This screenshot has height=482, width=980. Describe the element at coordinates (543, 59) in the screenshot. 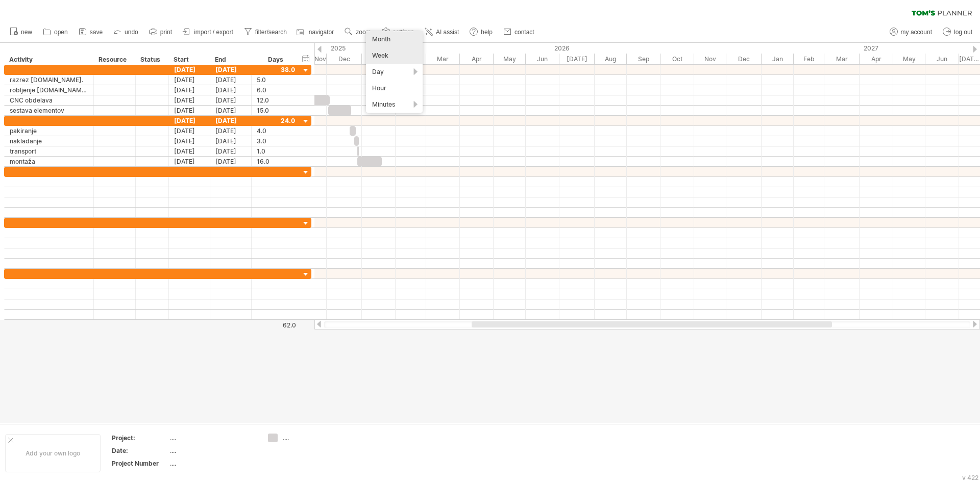

I see `div: June 2026` at that location.